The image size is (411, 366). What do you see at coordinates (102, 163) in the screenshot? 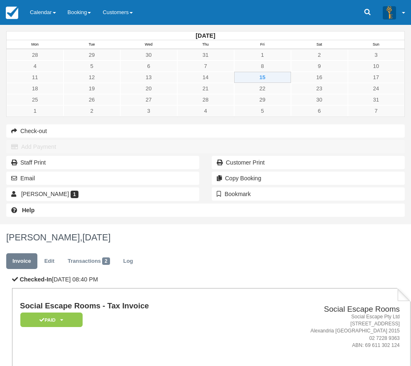
I see `a: Staff Print` at bounding box center [102, 163].